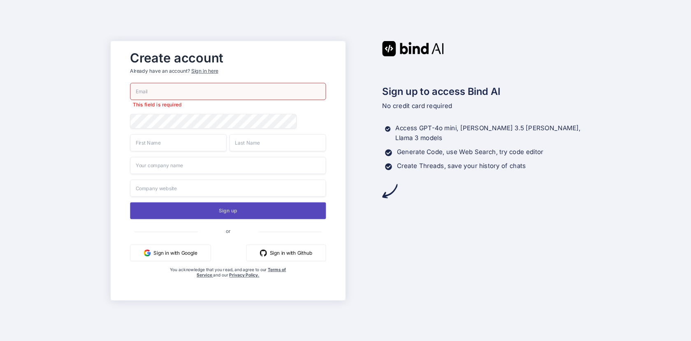 This screenshot has height=341, width=691. Describe the element at coordinates (481, 92) in the screenshot. I see `h2: Sign up to access Bind AI` at that location.